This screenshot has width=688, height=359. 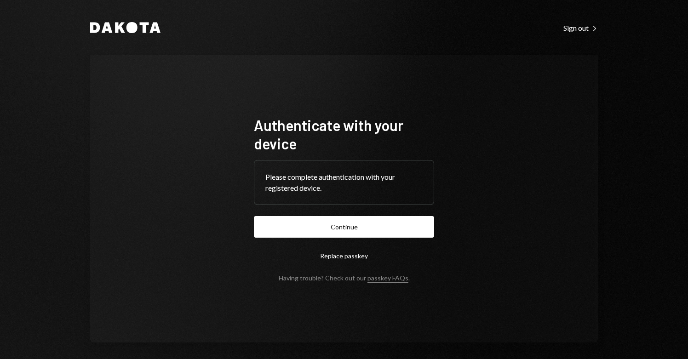 What do you see at coordinates (344, 227) in the screenshot?
I see `button: Continue` at bounding box center [344, 227].